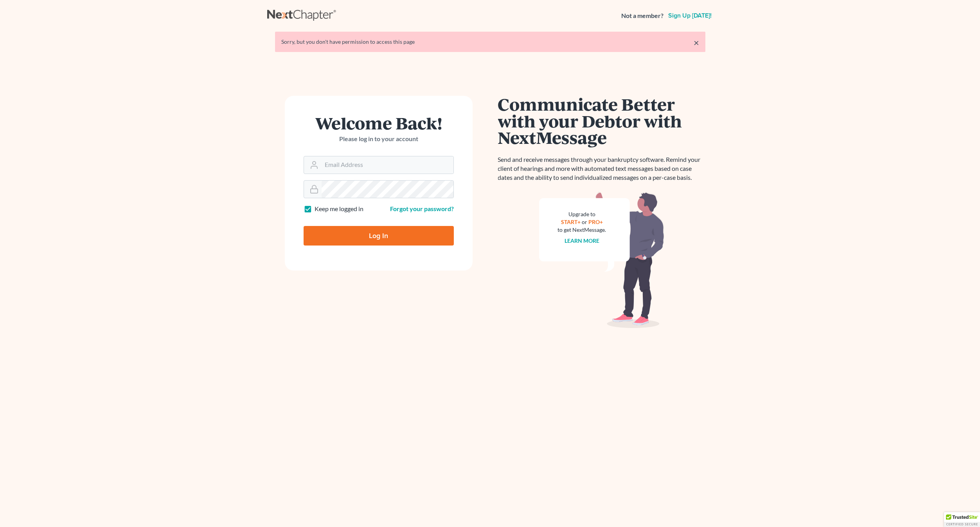 This screenshot has width=980, height=527. What do you see at coordinates (642, 16) in the screenshot?
I see `strong: Not a member?` at bounding box center [642, 16].